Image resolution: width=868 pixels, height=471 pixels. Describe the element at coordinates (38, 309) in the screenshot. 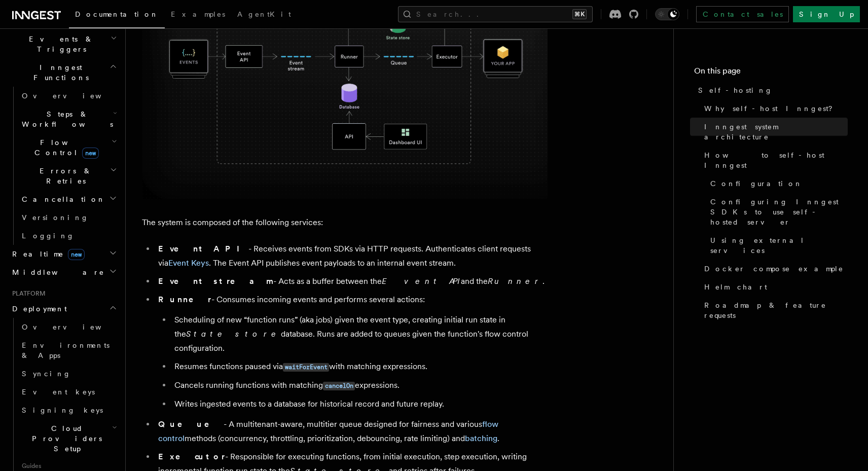

I see `span: Deployment` at that location.